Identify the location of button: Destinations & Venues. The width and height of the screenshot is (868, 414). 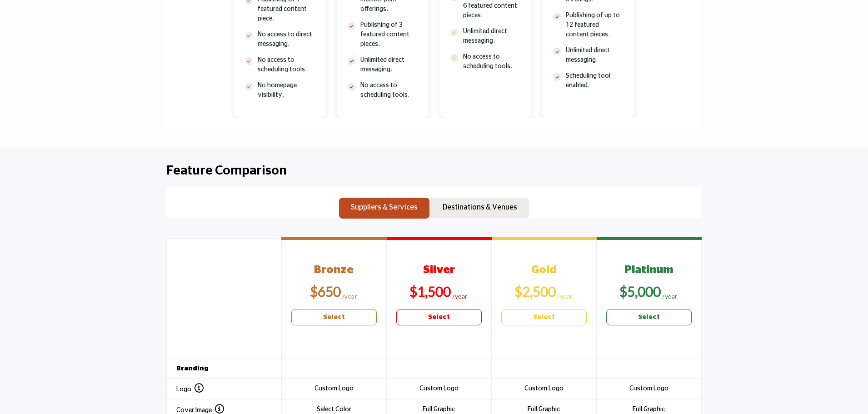
(480, 208).